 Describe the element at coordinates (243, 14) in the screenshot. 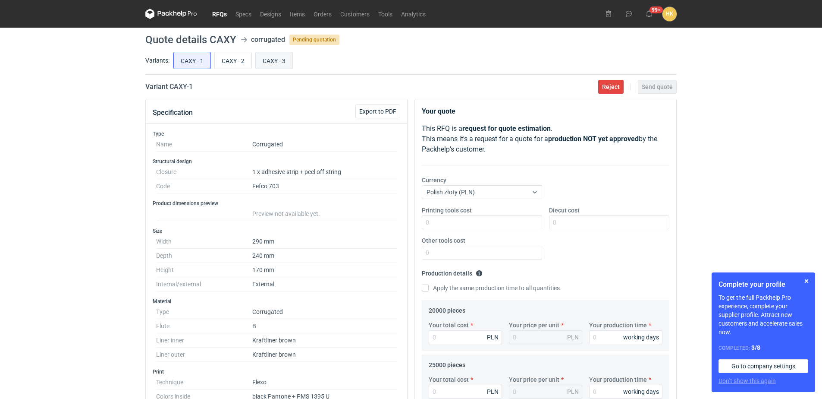

I see `a: Specs` at that location.